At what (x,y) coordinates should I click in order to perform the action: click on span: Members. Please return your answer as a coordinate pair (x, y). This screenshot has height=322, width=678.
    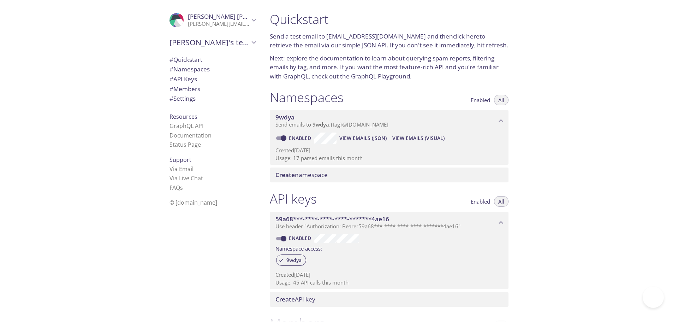
    Looking at the image, I should click on (185, 89).